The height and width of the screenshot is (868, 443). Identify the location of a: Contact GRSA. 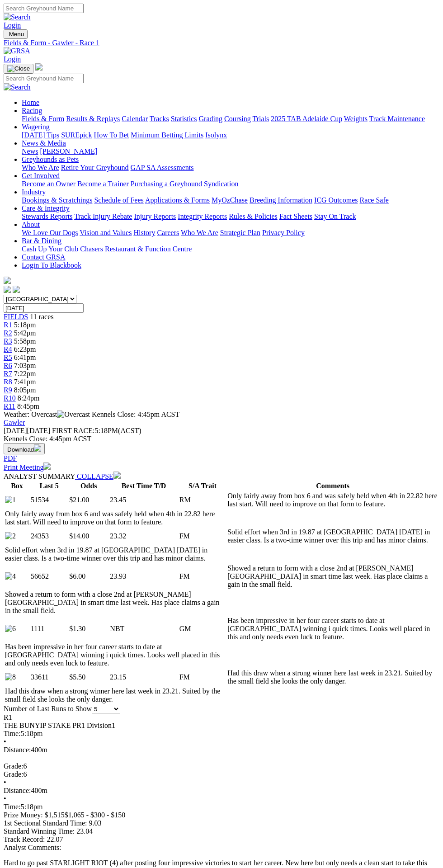
(43, 257).